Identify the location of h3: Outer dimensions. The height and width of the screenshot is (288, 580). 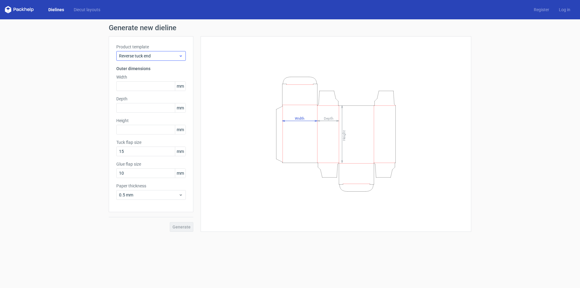
(151, 69).